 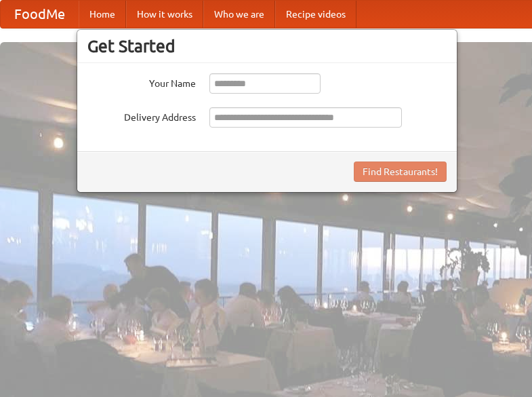 What do you see at coordinates (142, 115) in the screenshot?
I see `label: Delivery Address` at bounding box center [142, 115].